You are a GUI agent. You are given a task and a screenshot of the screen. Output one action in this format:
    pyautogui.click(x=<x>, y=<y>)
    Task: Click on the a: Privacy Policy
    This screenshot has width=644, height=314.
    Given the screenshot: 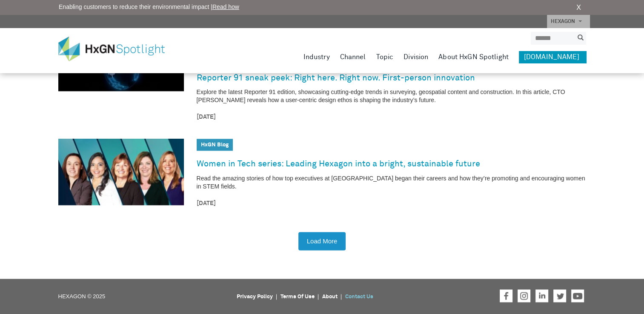 What is the action you would take?
    pyautogui.click(x=254, y=297)
    